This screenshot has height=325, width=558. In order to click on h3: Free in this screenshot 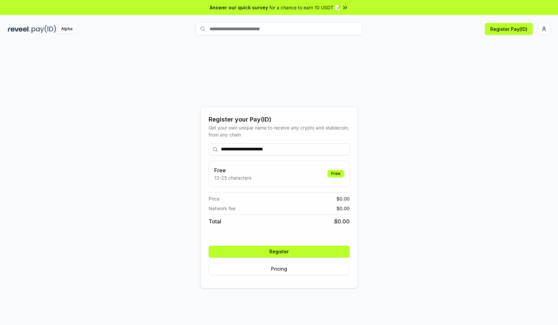, I will do `click(233, 170)`.